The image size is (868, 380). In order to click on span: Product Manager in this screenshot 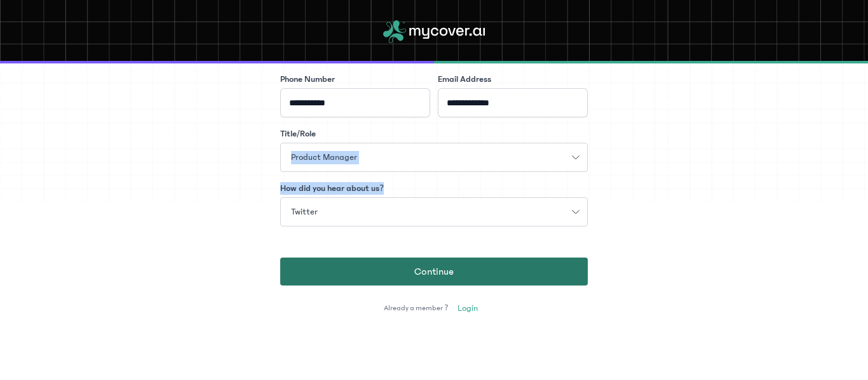, I will do `click(324, 157)`.